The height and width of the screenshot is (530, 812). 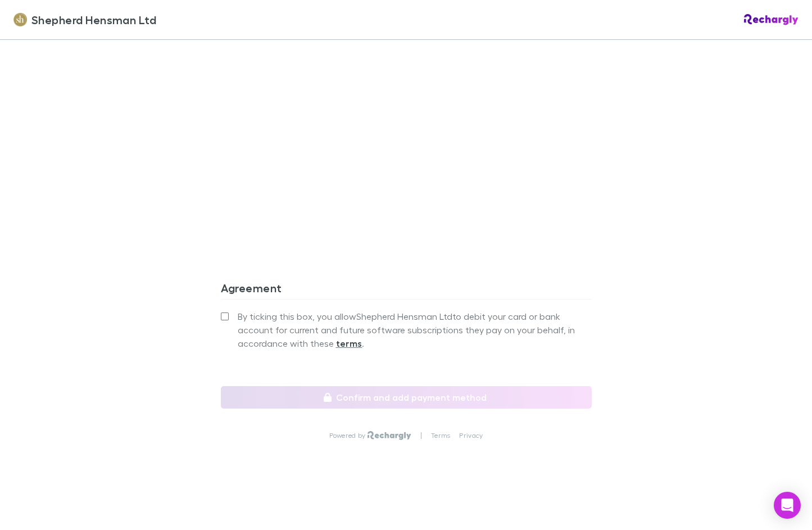 What do you see at coordinates (94, 20) in the screenshot?
I see `span: Shepherd Hensman Ltd` at bounding box center [94, 20].